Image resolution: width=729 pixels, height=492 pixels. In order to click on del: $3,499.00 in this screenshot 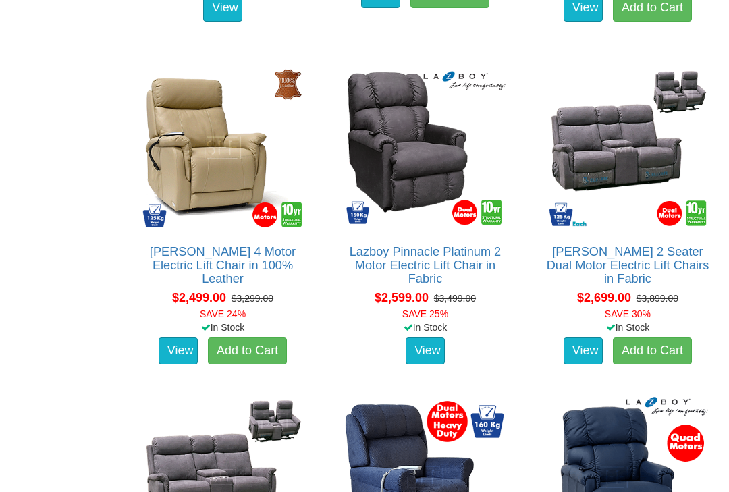, I will do `click(455, 298)`.